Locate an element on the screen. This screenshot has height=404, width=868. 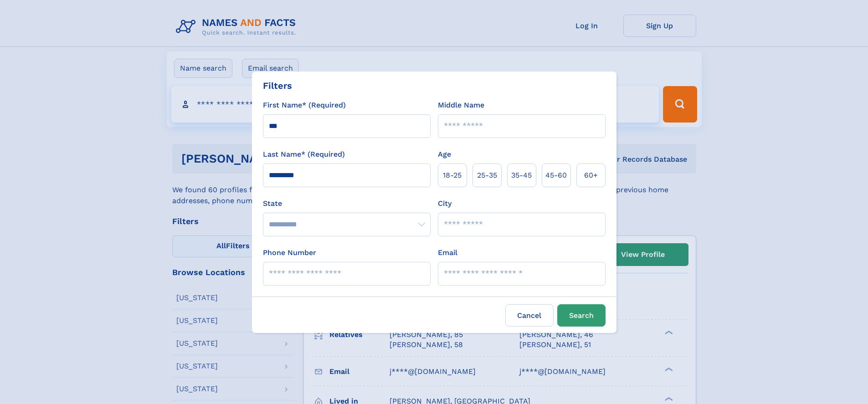
label: First Name* (Required) is located at coordinates (304, 105).